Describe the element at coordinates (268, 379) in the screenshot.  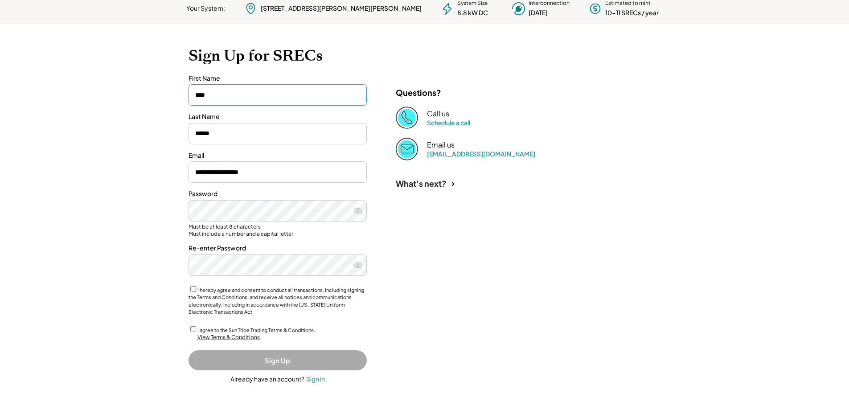
I see `div: Already have an account?` at that location.